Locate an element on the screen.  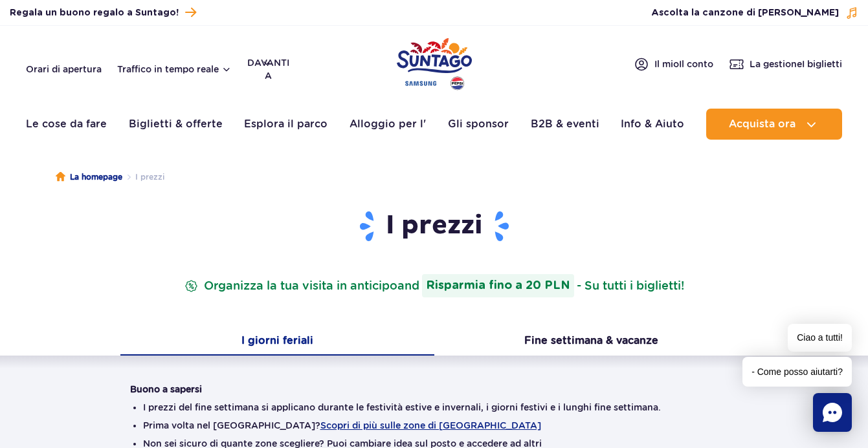
a: Biglietti & offerte is located at coordinates (175, 124).